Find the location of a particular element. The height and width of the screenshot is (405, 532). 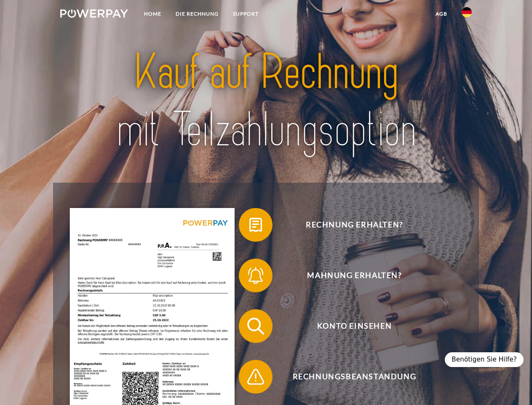

a: Rechnungsbeanstandung is located at coordinates (348, 376).